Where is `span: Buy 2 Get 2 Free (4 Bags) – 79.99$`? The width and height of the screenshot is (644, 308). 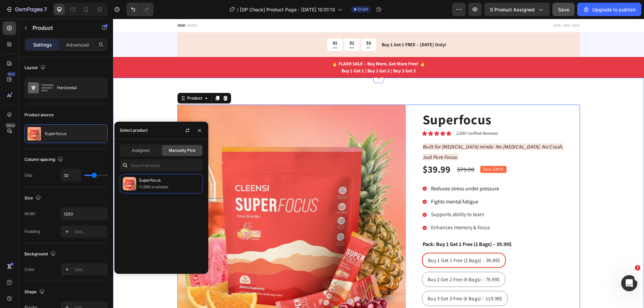
span: Buy 2 Get 2 Free (4 Bags) – 79.99$ is located at coordinates (350, 260).